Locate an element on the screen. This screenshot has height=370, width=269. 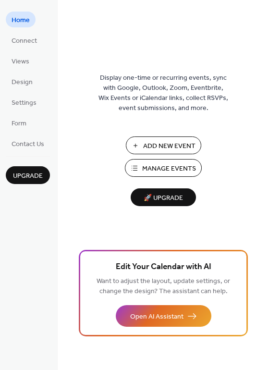
a: Home is located at coordinates (21, 19).